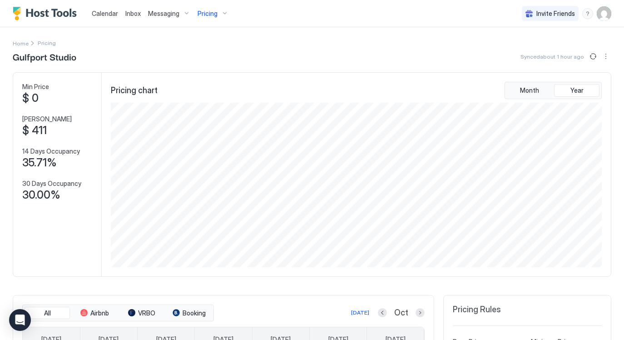 Image resolution: width=624 pixels, height=340 pixels. Describe the element at coordinates (401, 313) in the screenshot. I see `span: Oct` at that location.